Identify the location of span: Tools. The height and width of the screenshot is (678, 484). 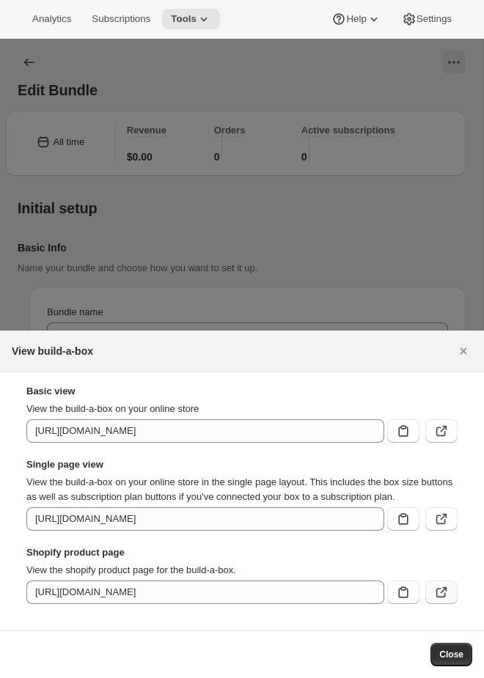
(183, 19).